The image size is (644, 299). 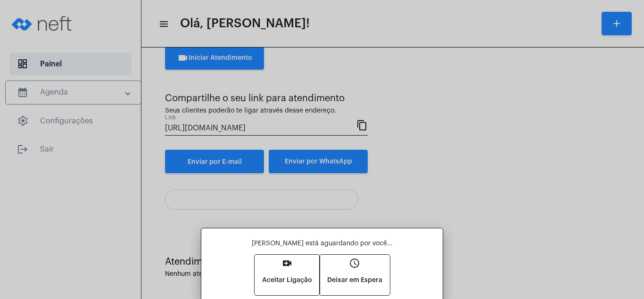 What do you see at coordinates (287, 263) in the screenshot?
I see `mat-icon: video_call` at bounding box center [287, 263].